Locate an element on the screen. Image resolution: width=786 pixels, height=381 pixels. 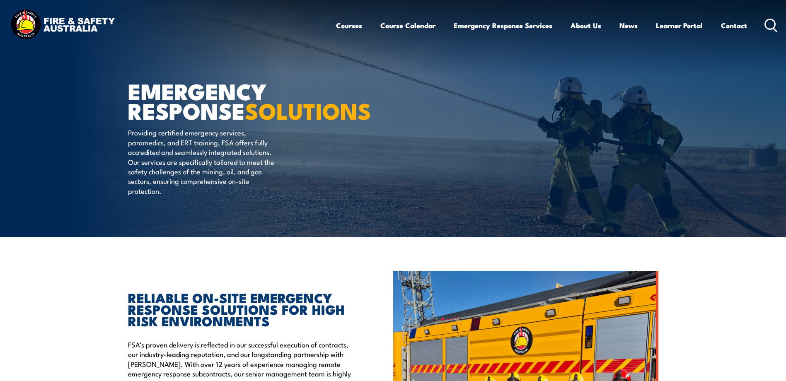
a: News is located at coordinates (629, 25).